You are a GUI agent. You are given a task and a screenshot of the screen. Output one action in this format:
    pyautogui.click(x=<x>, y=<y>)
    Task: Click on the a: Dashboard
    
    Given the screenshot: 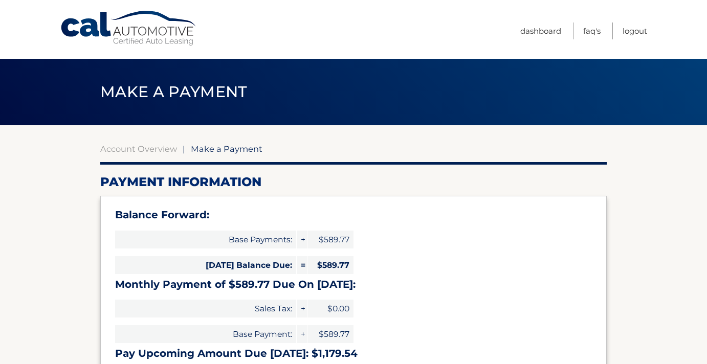 What is the action you would take?
    pyautogui.click(x=541, y=31)
    